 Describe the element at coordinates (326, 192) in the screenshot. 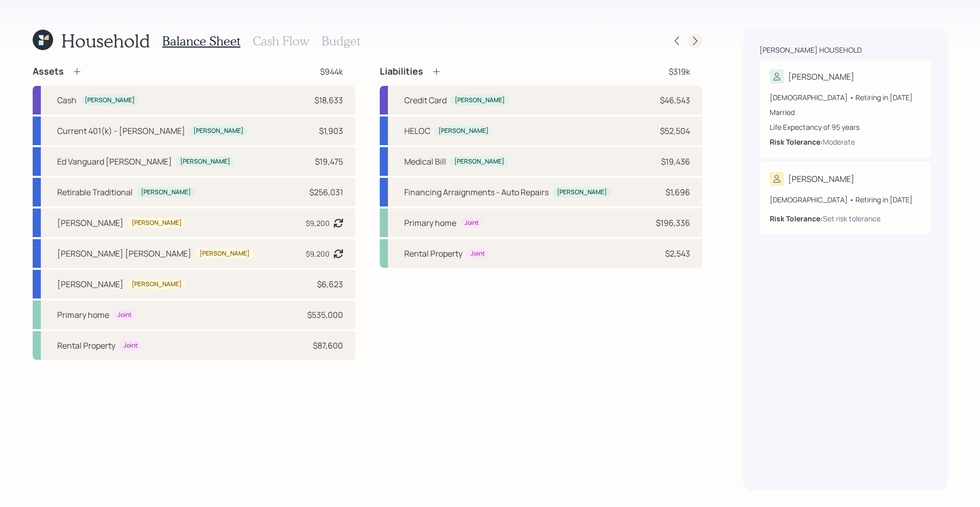

I see `div: $256,031` at that location.